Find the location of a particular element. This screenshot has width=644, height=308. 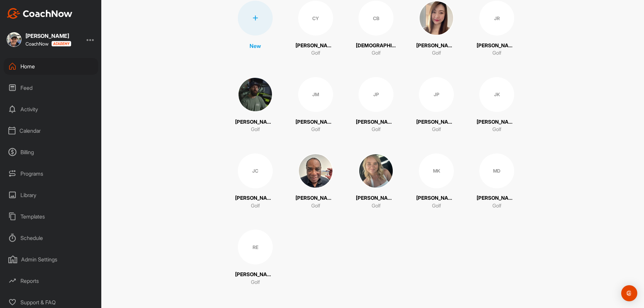

div: Activity is located at coordinates (51, 109).